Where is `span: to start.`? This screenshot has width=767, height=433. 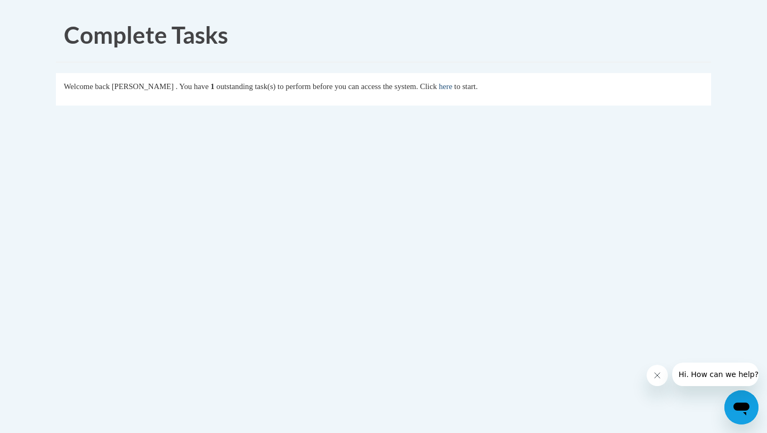 span: to start. is located at coordinates (466, 86).